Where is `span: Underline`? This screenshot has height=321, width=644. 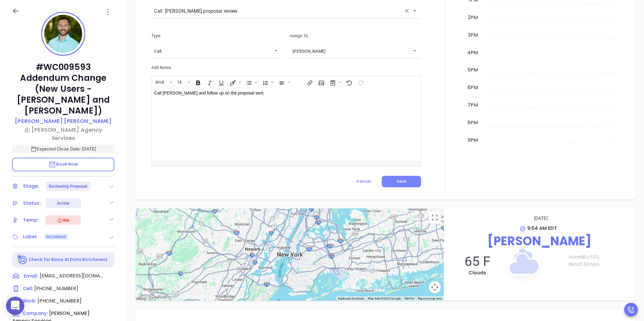
span: Underline is located at coordinates (221, 82).